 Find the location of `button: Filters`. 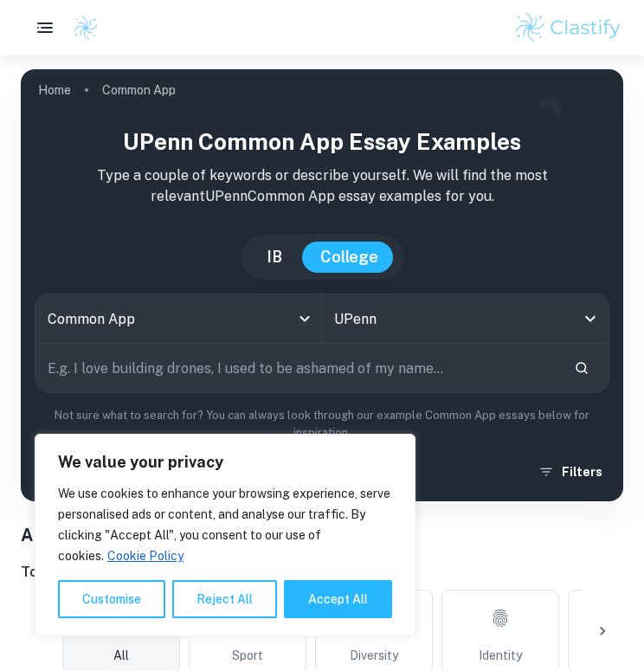

button: Filters is located at coordinates (571, 472).